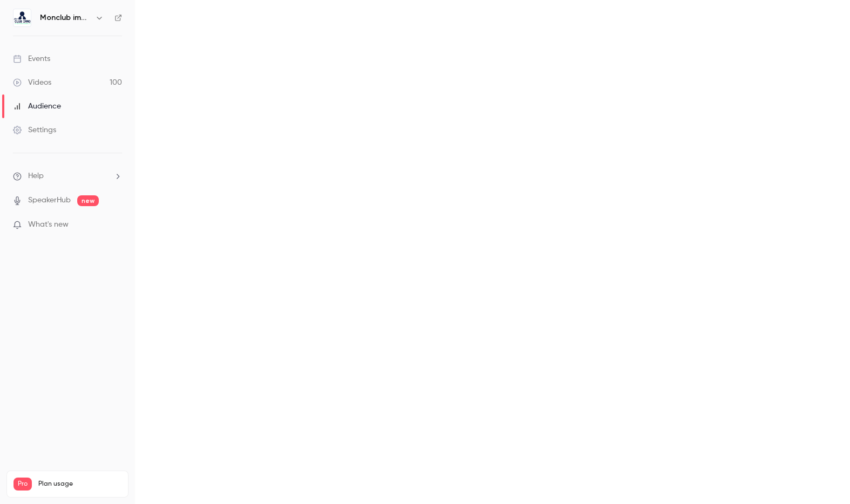 Image resolution: width=850 pixels, height=504 pixels. Describe the element at coordinates (22, 18) in the screenshot. I see `img: Monclub immo` at that location.